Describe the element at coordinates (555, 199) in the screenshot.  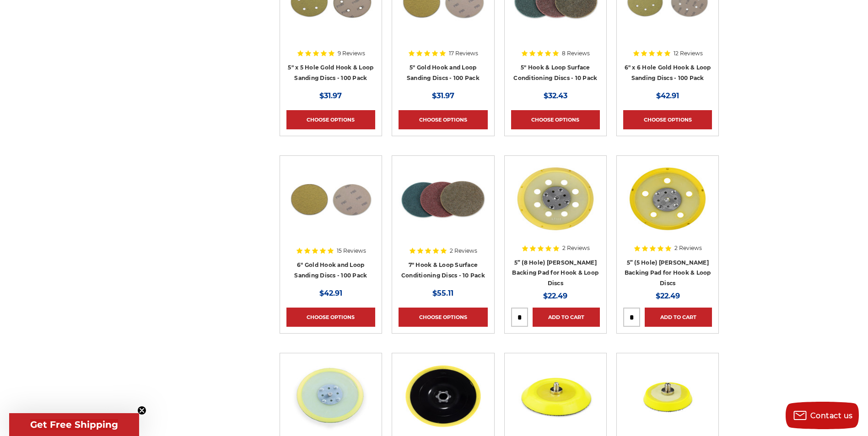
I see `img: 5” (8 Hole) DA Sander Backing Pad for Hook & Loop Discs` at that location.